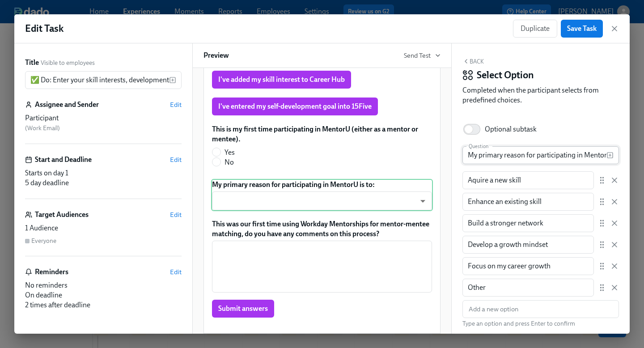  I want to click on div: RemindersEditNo remindersOn deadline2 times after deadline, so click(103, 289).